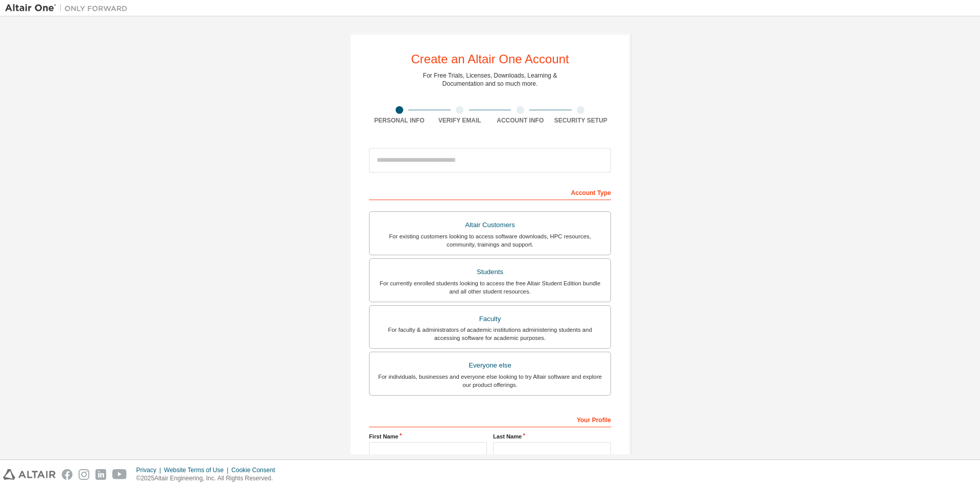  Describe the element at coordinates (428, 436) in the screenshot. I see `label: First Name` at that location.